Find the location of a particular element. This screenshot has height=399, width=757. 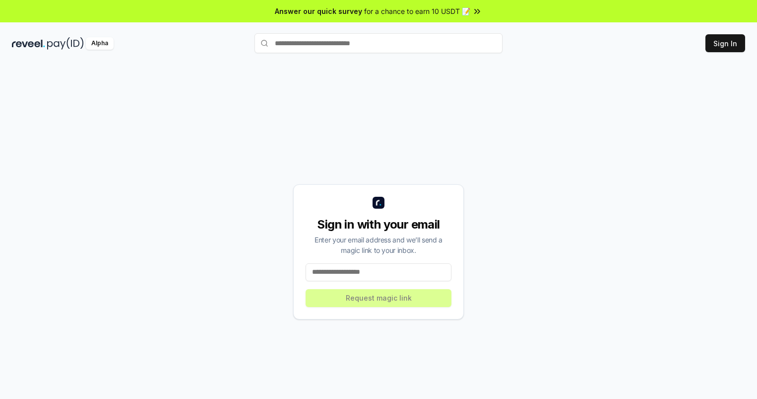

div: Enter your email address and we’ll send a magic link to your inbox. is located at coordinates (379, 245).